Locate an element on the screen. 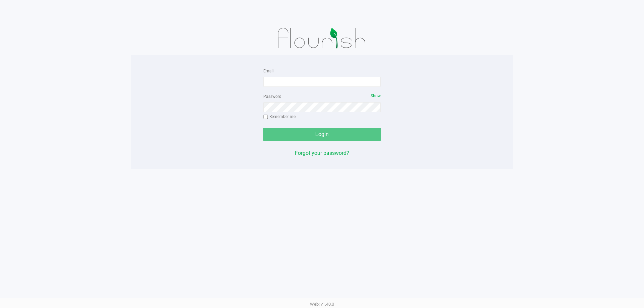  label: Password is located at coordinates (273, 97).